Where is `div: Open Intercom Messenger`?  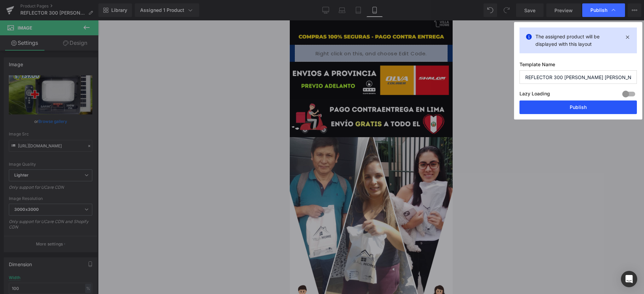
div: Open Intercom Messenger is located at coordinates (629, 279).